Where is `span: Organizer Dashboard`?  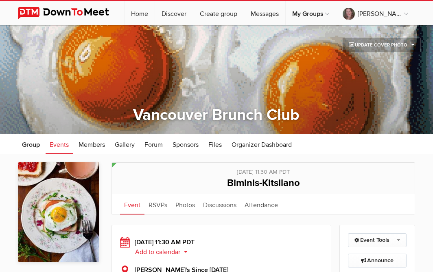
span: Organizer Dashboard is located at coordinates (262, 145).